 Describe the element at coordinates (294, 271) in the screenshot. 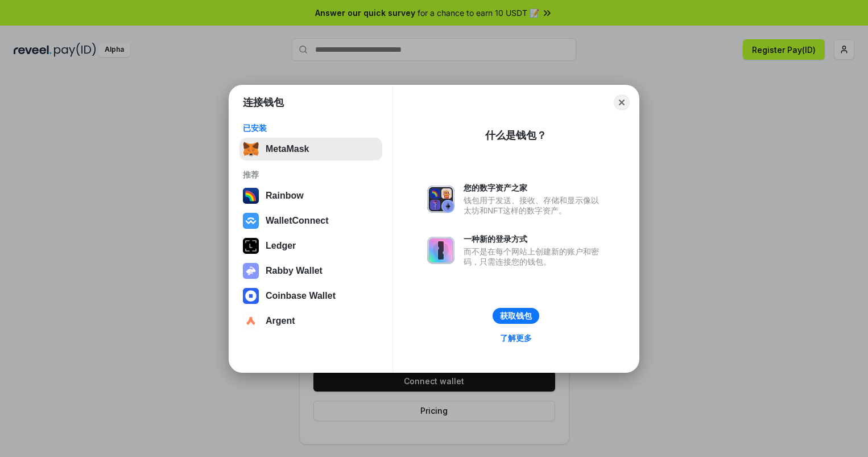

I see `div: Rabby Wallet` at that location.